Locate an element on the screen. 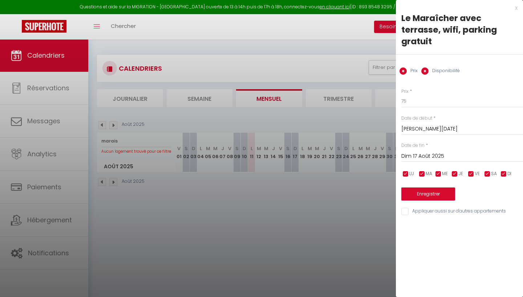 Image resolution: width=523 pixels, height=297 pixels. div: Le Maraîcher avec terrasse, wifi, parking gratuit is located at coordinates (459, 30).